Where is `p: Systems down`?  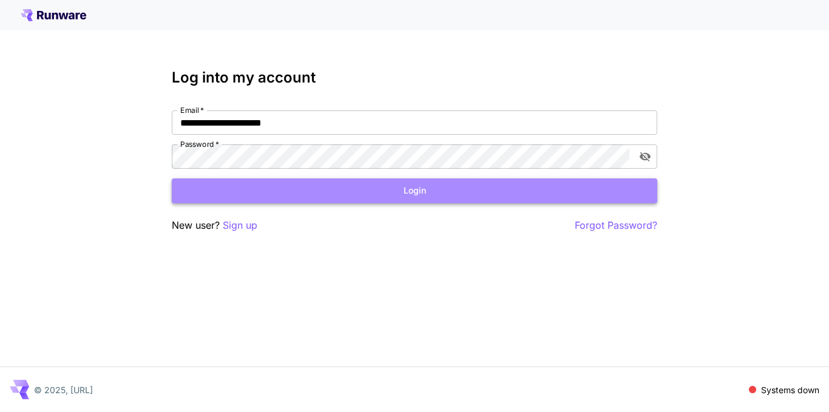 p: Systems down is located at coordinates (790, 390).